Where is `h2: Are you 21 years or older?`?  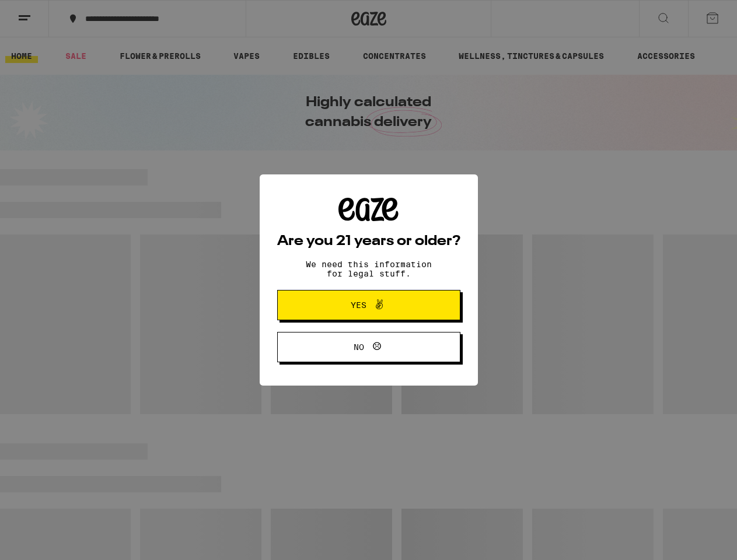
h2: Are you 21 years or older? is located at coordinates (369, 242).